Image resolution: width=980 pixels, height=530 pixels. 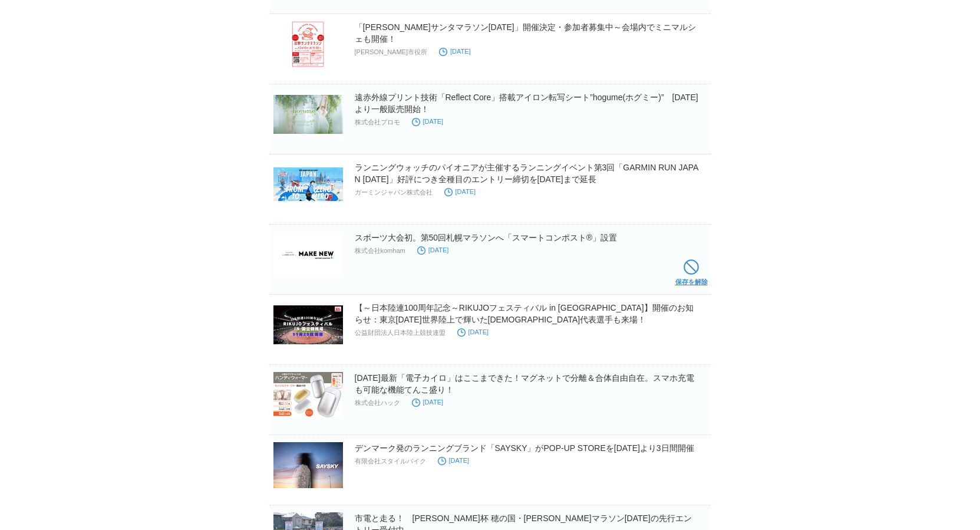 I want to click on img: ランニングウォッチのパイオニアが主催するランニングイベント第3回「GARMIN RUN JAPAN 2026」好評につき全種目のエントリー締切を11月30日まで延長, so click(x=309, y=185).